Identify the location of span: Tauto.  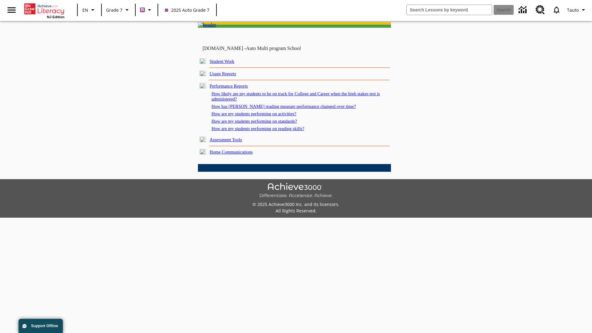
(573, 10).